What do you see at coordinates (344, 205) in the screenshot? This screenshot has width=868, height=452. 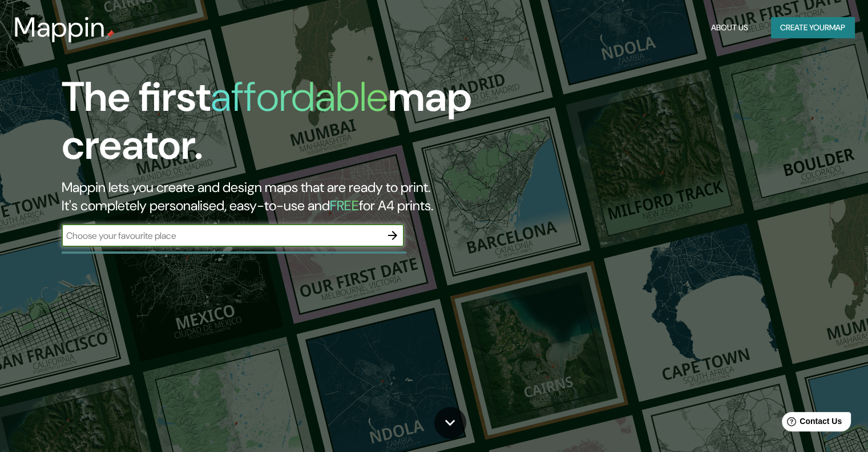 I see `h5: FREE` at bounding box center [344, 205].